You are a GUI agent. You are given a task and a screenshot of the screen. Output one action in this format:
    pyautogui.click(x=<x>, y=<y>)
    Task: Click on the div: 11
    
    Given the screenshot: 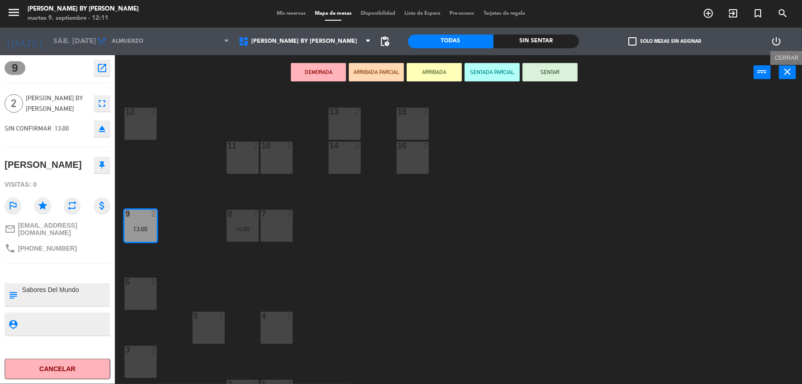 What is the action you would take?
    pyautogui.click(x=227, y=146)
    